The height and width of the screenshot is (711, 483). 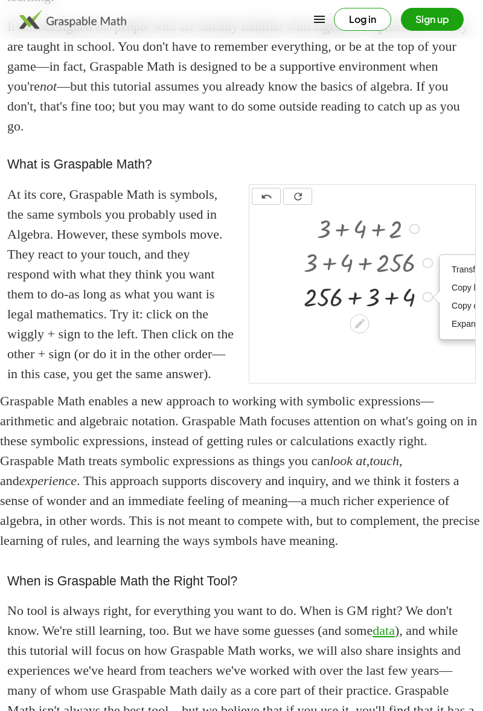 What do you see at coordinates (433, 19) in the screenshot?
I see `button: Sign up` at bounding box center [433, 19].